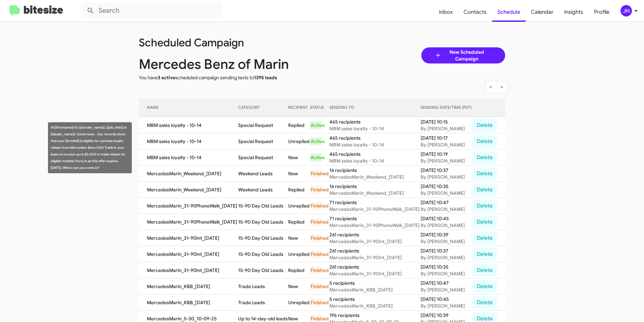 The height and width of the screenshot is (322, 644). What do you see at coordinates (497, 87) in the screenshot?
I see `nav: Page navigation example` at bounding box center [497, 87].